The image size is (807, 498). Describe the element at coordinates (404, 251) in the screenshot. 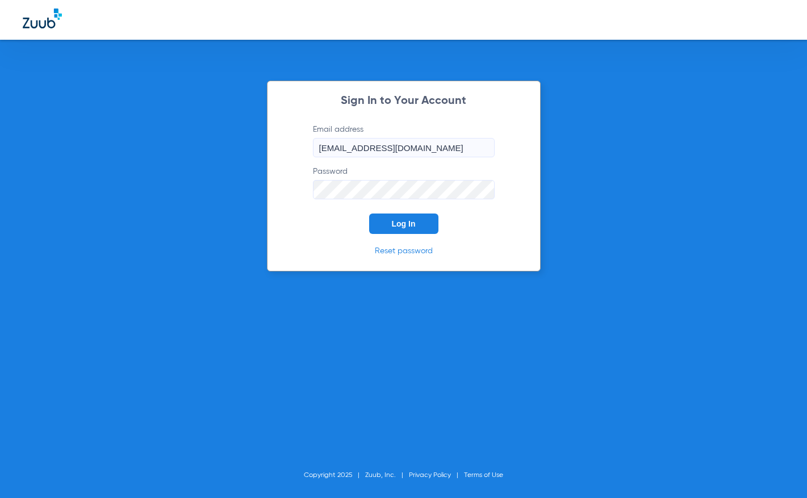

I see `a: Reset password` at that location.